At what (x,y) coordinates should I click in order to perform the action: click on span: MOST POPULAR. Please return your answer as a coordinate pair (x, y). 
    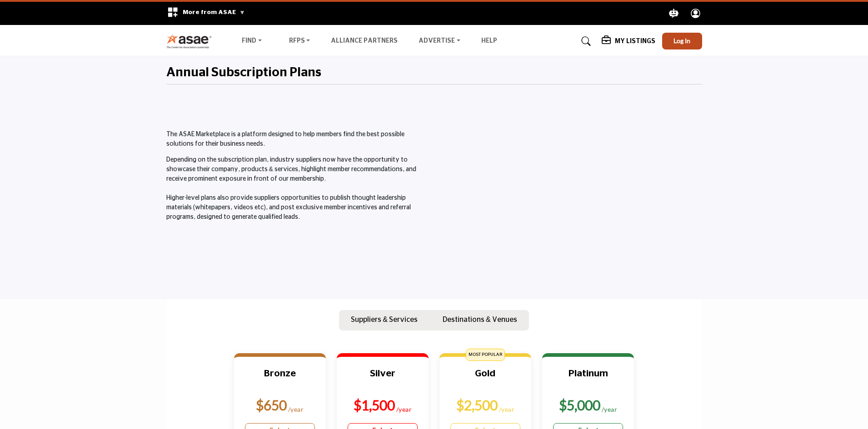
    Looking at the image, I should click on (485, 355).